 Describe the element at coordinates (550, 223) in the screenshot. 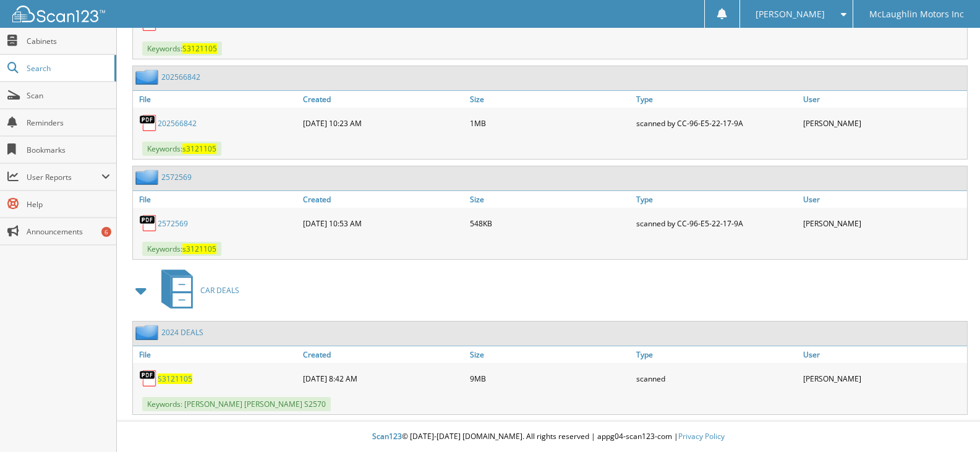

I see `div: 548KB` at that location.